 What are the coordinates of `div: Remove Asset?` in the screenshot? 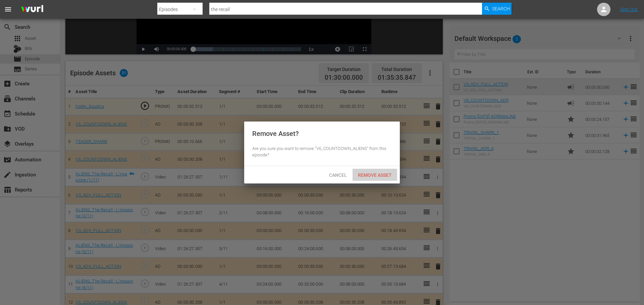 It's located at (275, 133).